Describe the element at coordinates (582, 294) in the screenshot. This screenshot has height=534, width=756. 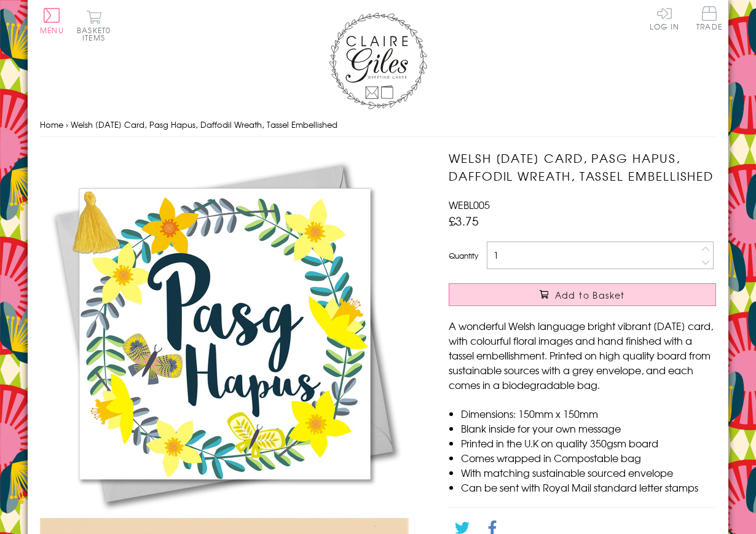
I see `button: Add to Basket` at that location.